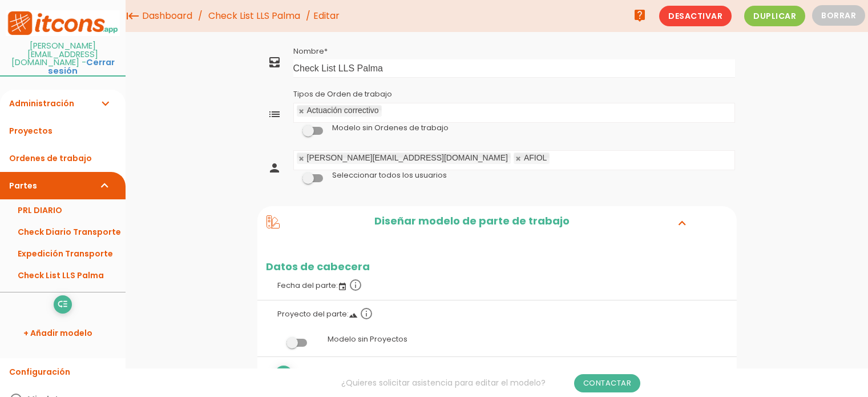  I want to click on label: Nombre, so click(310, 51).